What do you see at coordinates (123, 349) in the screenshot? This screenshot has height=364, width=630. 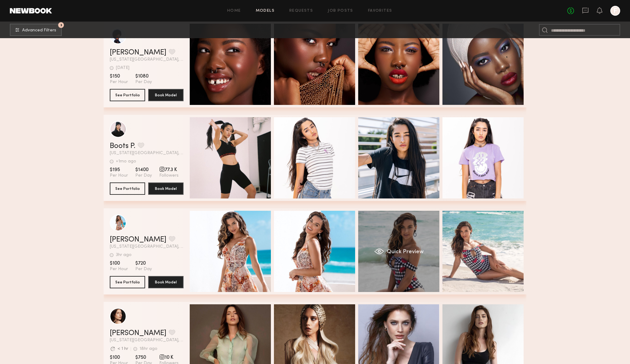 I see `div: < 1 hr` at bounding box center [123, 349].